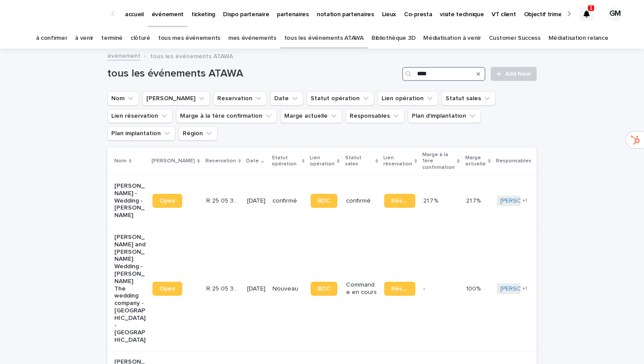  Describe the element at coordinates (311, 116) in the screenshot. I see `button: Marge actuelle` at that location.